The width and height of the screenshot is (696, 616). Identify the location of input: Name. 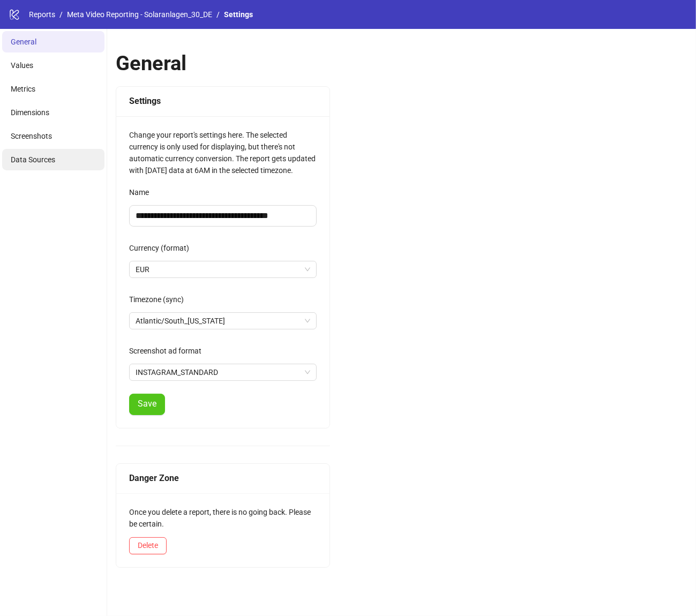
(223, 216).